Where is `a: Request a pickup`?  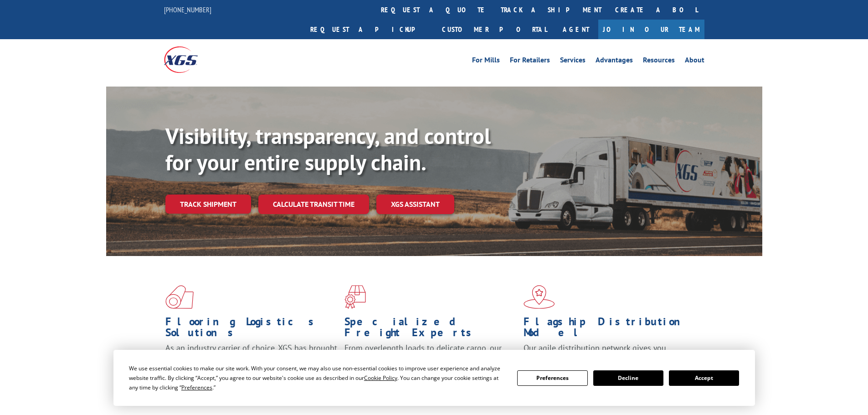
a: Request a pickup is located at coordinates (369, 29).